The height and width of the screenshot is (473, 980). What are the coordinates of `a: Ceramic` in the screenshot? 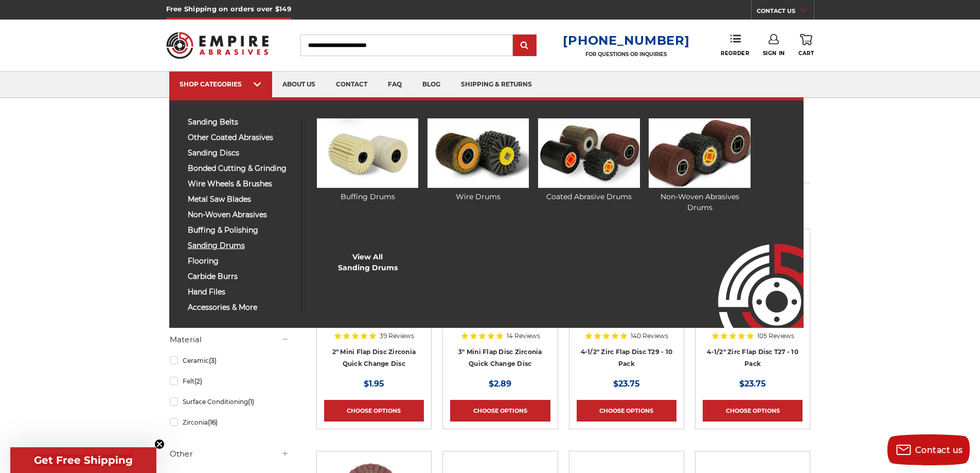 It's located at (229, 360).